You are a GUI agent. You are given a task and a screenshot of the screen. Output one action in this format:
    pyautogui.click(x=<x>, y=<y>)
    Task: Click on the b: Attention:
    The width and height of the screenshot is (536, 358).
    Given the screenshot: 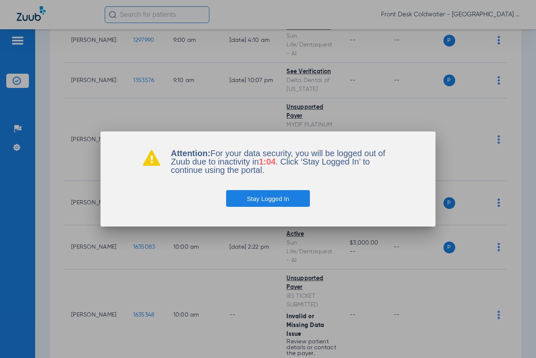 What is the action you would take?
    pyautogui.click(x=191, y=153)
    